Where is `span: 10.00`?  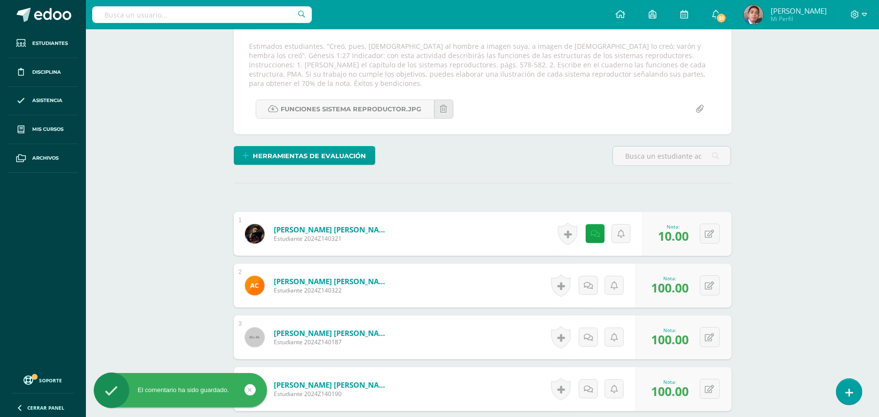
span: 10.00 is located at coordinates (673, 236).